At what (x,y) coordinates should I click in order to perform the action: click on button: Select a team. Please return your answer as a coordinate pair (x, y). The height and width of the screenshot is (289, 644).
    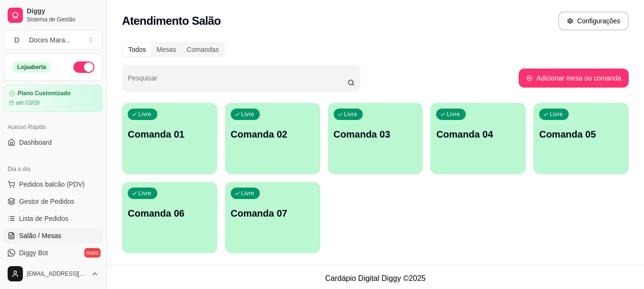
    Looking at the image, I should click on (53, 40).